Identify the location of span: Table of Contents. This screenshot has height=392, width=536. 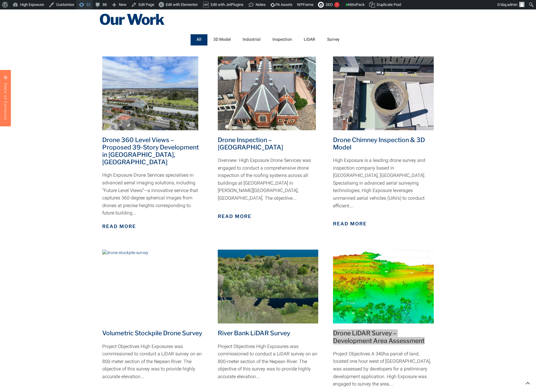
(6, 101).